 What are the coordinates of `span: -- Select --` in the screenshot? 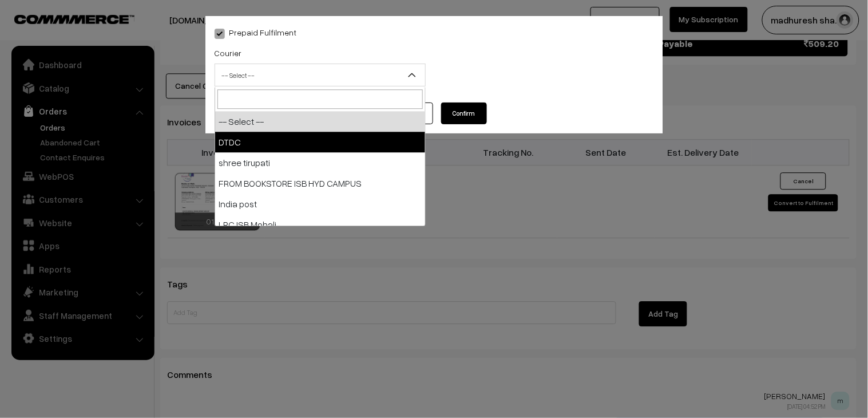 It's located at (320, 75).